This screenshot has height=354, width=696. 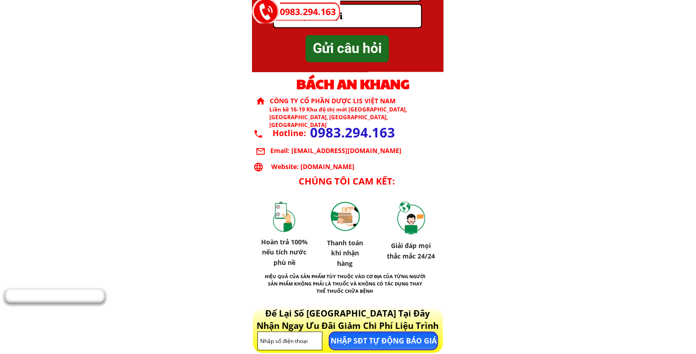 I want to click on a: Hotline:, so click(x=300, y=133).